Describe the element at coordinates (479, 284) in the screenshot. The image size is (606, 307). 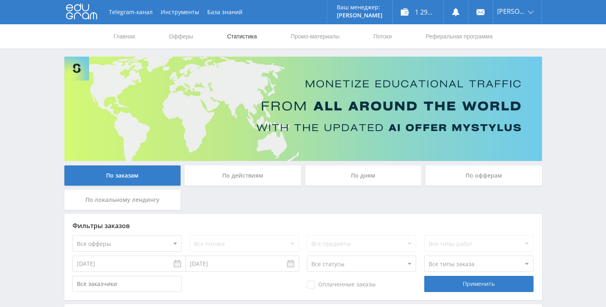
I see `div: Применить` at that location.